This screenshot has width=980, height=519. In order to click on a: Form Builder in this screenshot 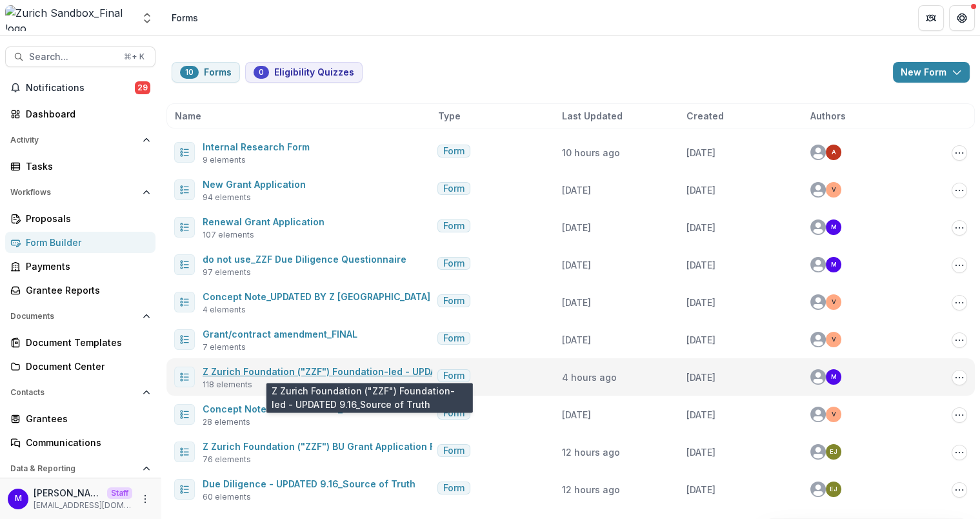, I will do `click(80, 242)`.